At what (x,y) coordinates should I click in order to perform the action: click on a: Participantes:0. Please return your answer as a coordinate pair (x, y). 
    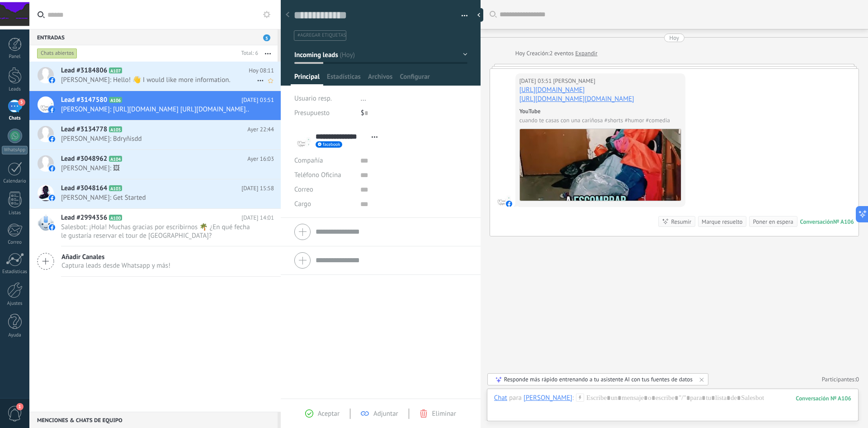
    Looking at the image, I should click on (840, 379).